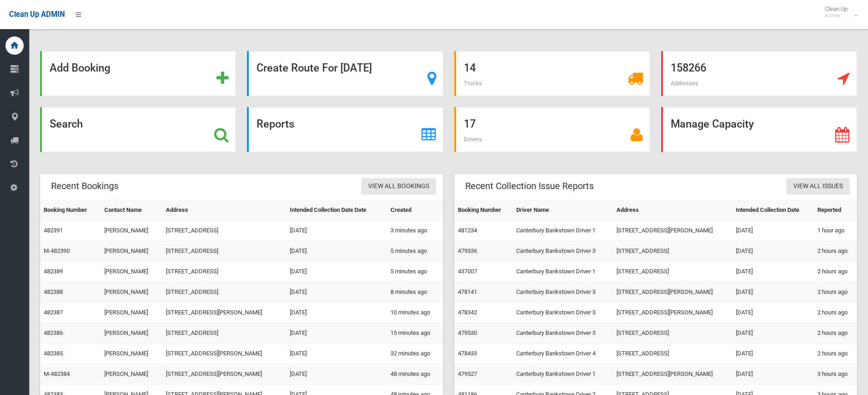 The image size is (868, 395). Describe the element at coordinates (53, 271) in the screenshot. I see `a: 482389` at that location.